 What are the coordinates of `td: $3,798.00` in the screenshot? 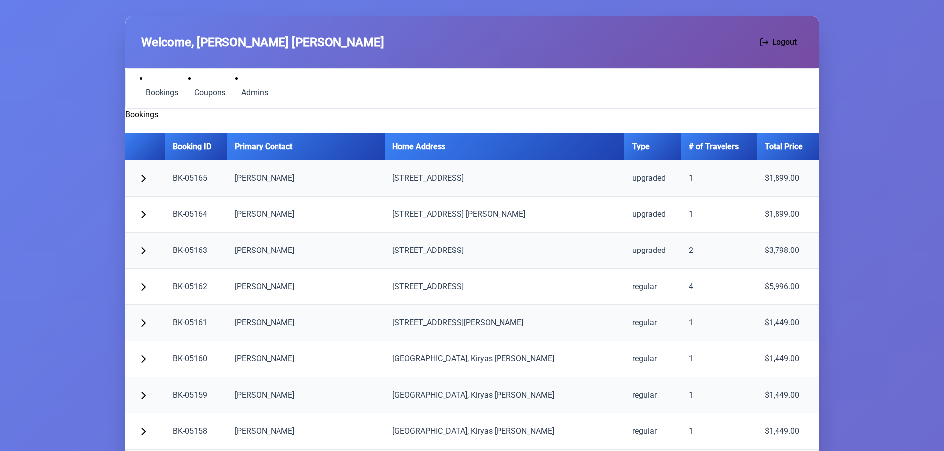 It's located at (788, 251).